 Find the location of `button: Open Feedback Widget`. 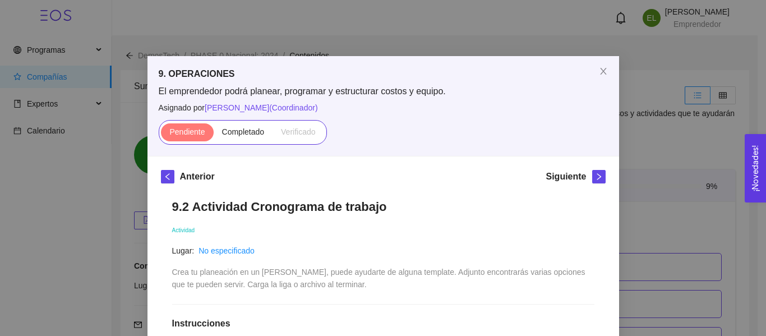

button: Open Feedback Widget is located at coordinates (755, 168).